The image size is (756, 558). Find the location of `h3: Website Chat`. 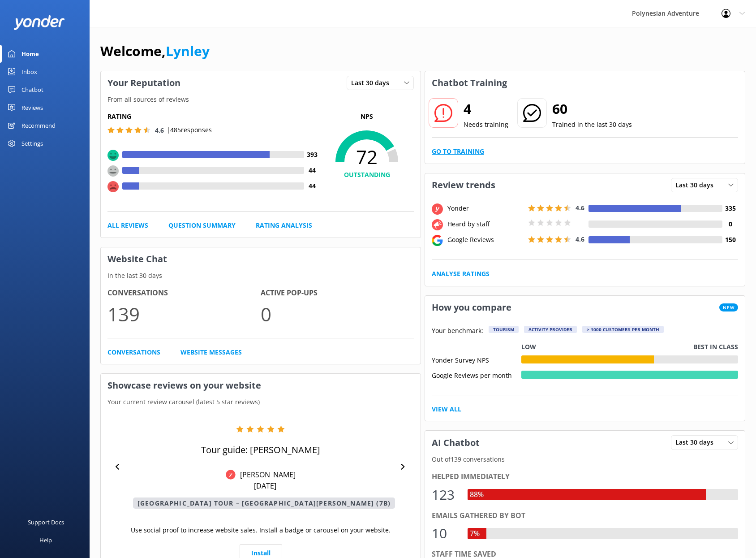

h3: Website Chat is located at coordinates (261, 259).